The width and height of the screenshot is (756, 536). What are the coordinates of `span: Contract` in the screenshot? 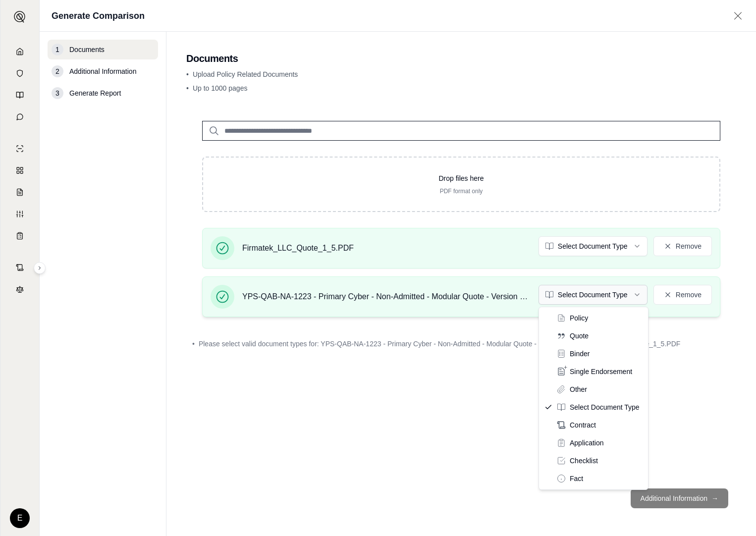 It's located at (582, 425).